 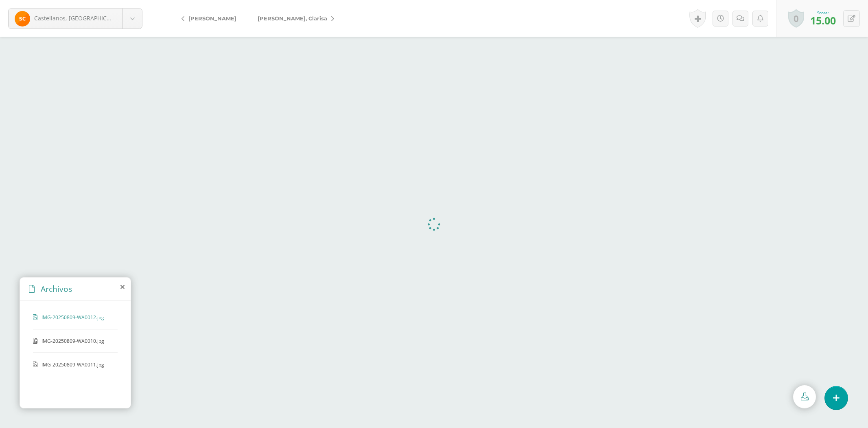 I want to click on span: IMG-20250809-WA0011.jpg, so click(x=75, y=364).